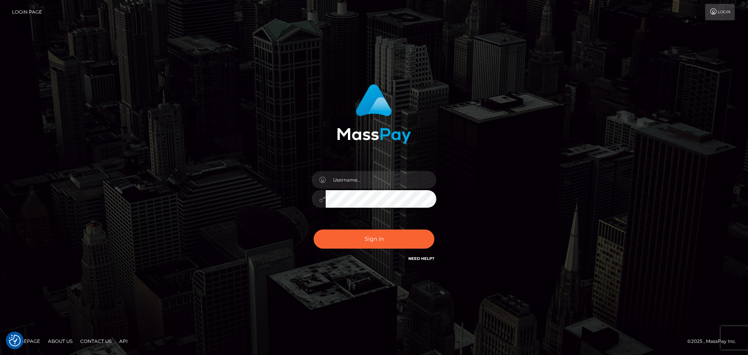  Describe the element at coordinates (27, 12) in the screenshot. I see `a: Login Page` at that location.